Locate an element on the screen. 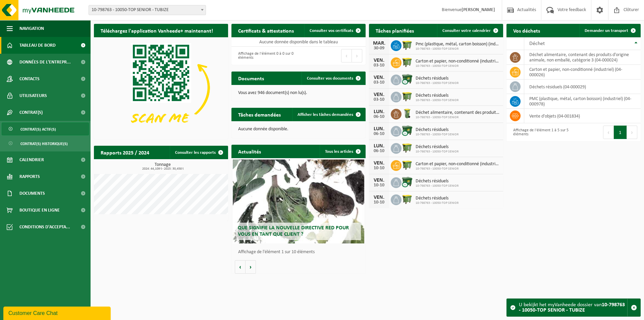 The height and width of the screenshot is (320, 644). span: Consulter votre calendrier is located at coordinates (467, 31).